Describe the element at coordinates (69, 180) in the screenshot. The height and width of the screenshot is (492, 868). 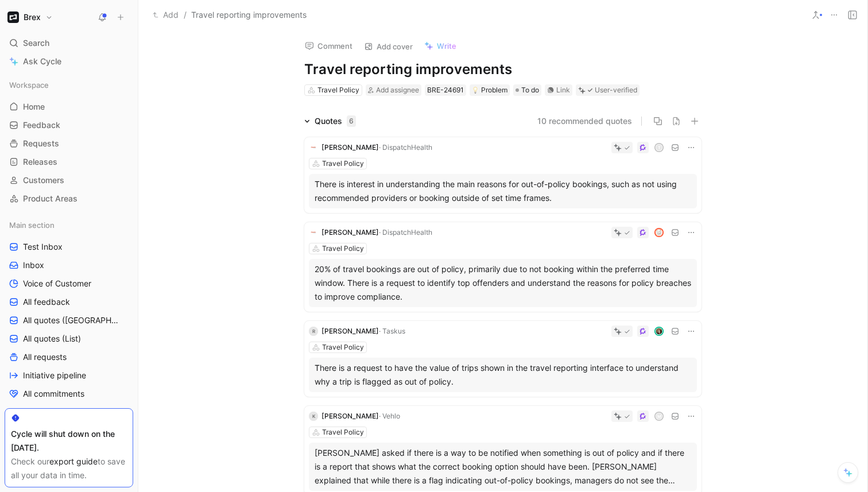
I see `a: Customers` at that location.